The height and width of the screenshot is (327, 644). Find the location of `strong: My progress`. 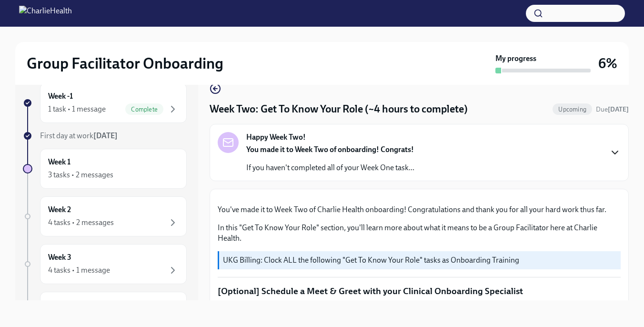

strong: My progress is located at coordinates (516, 58).